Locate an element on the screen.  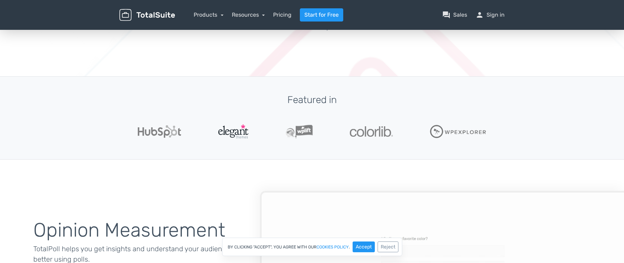
img: Colorlib is located at coordinates (371, 132).